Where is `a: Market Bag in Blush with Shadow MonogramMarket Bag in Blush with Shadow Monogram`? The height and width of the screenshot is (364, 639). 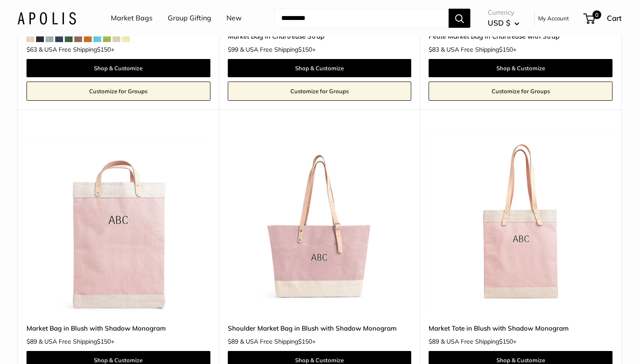 a: Market Bag in Blush with Shadow MonogramMarket Bag in Blush with Shadow Monogram is located at coordinates (118, 223).